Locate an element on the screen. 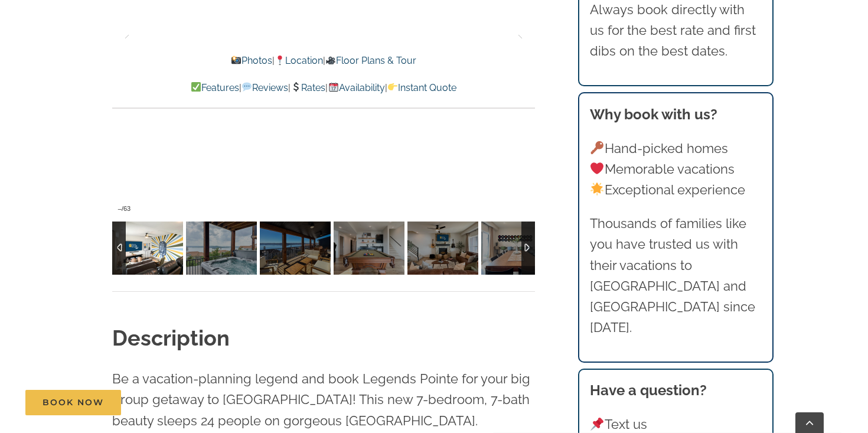 Image resolution: width=868 pixels, height=433 pixels. strong: Have a question? is located at coordinates (649, 390).